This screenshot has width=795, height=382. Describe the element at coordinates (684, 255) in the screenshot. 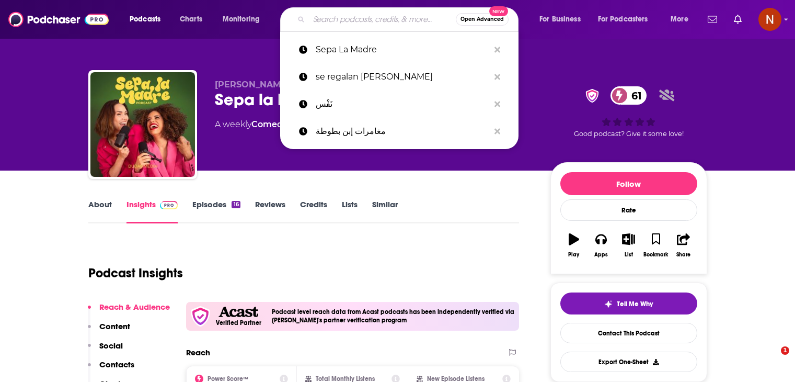

I see `div: Share` at that location.